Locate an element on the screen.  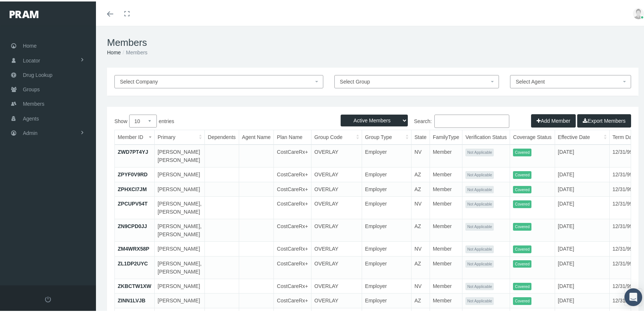
a: ZPCUPV54T is located at coordinates (132, 202).